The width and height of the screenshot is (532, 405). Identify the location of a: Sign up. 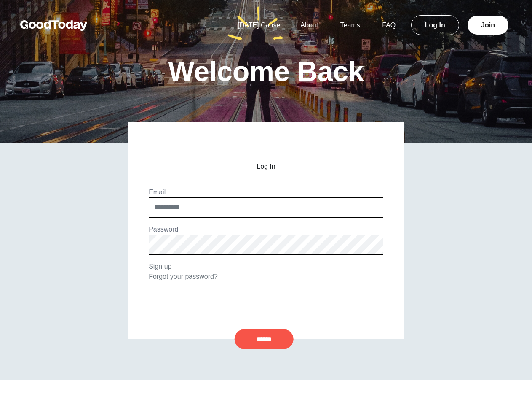
(160, 266).